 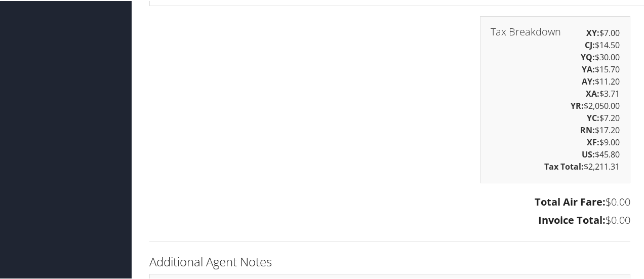 I want to click on div: $7.00 $14.50 $30.00 $15.70 $11.20 $3.71 $2,050.00 $7.20 $17.20 $9.00 $45.80 $2,211.31, so click(x=555, y=99).